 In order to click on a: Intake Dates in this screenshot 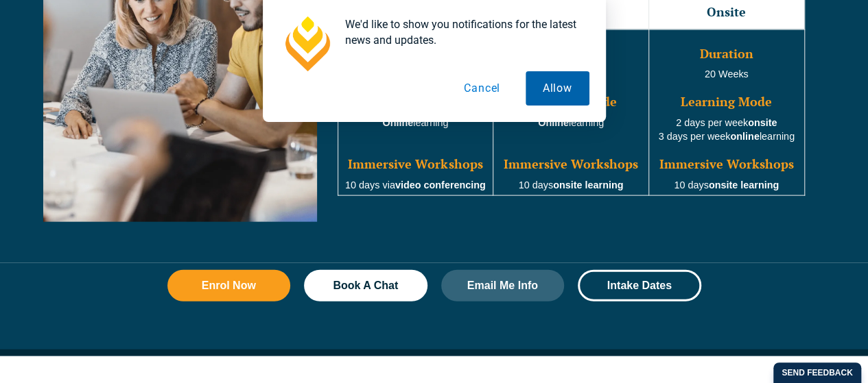, I will do `click(639, 286)`.